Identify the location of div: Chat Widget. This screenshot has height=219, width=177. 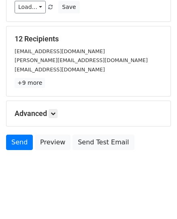
(157, 199).